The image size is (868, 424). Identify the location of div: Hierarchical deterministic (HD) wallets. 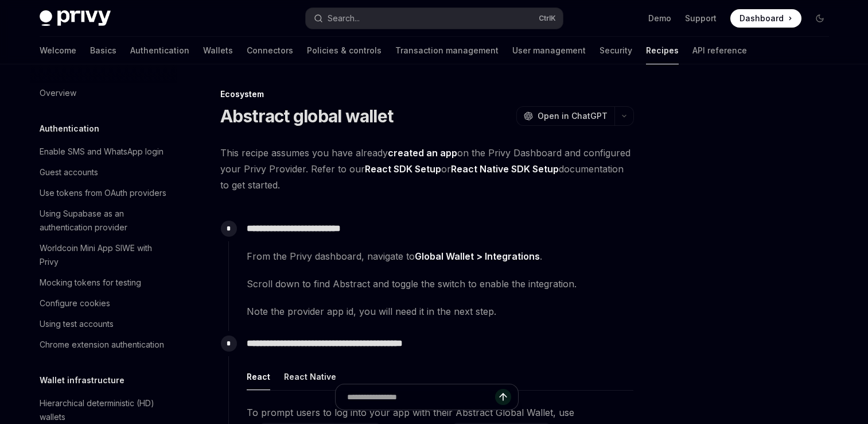
(105, 410).